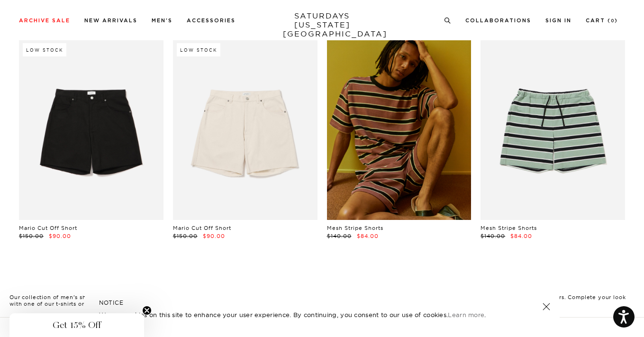 The height and width of the screenshot is (337, 644). I want to click on span: Get 15% Off, so click(77, 325).